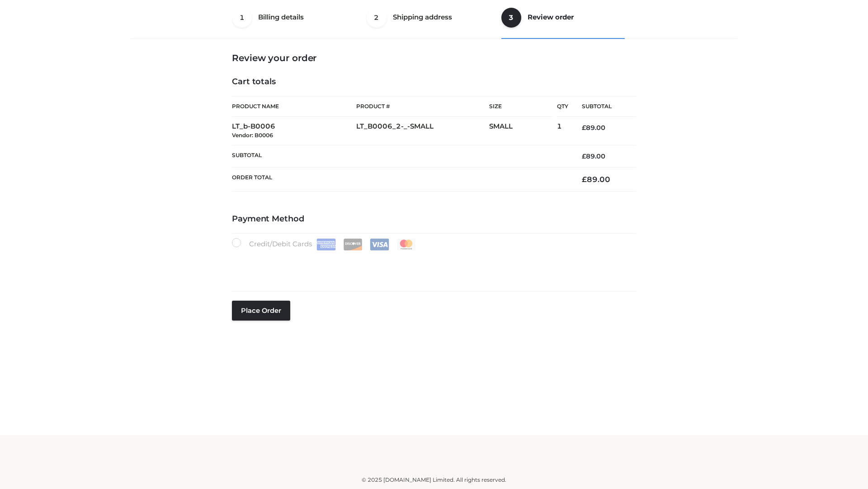 Image resolution: width=868 pixels, height=489 pixels. I want to click on td: LT_B0006_2-_-SMALL, so click(423, 130).